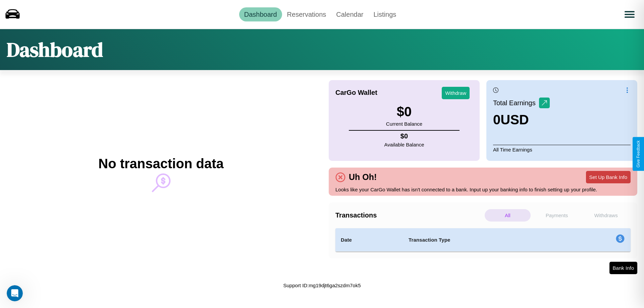  I want to click on h4: $ 0, so click(404, 136).